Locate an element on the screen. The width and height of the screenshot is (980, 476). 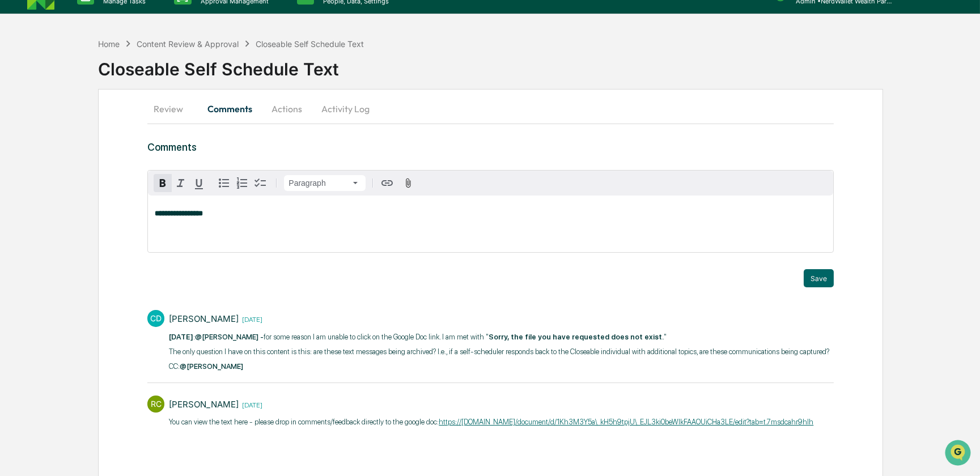
button: Comments is located at coordinates (230, 109).